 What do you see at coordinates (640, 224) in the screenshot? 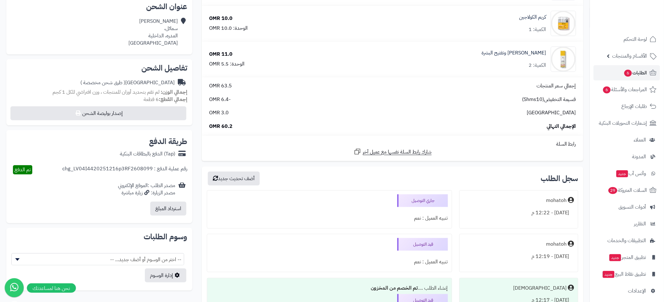
I see `span: التقارير` at bounding box center [640, 224].